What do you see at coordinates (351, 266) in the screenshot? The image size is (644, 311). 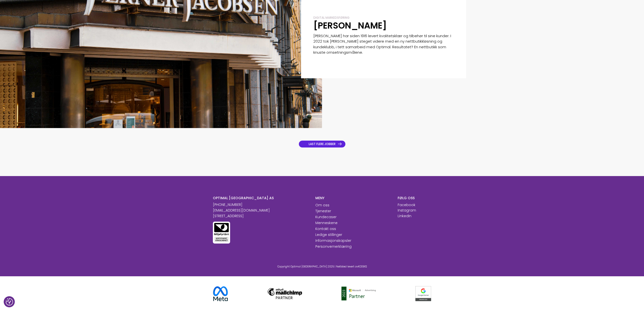 I see `span: Nettsted levert av` at bounding box center [351, 266].